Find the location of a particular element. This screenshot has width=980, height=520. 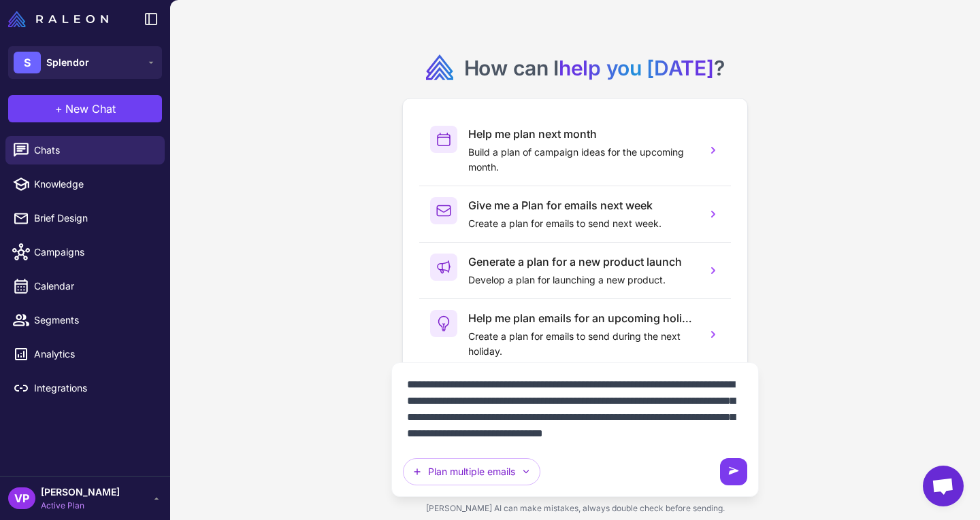

span: Splendor is located at coordinates (68, 63).